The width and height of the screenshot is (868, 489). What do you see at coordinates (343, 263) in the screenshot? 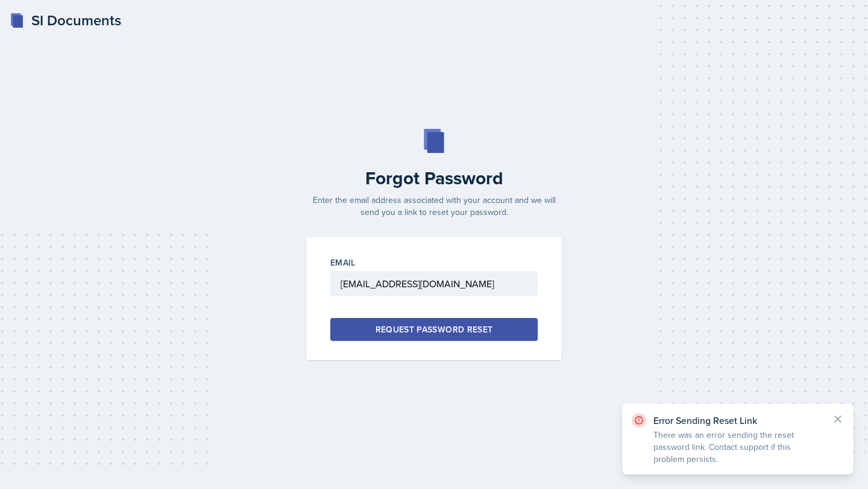
I see `label: Email` at bounding box center [343, 263].